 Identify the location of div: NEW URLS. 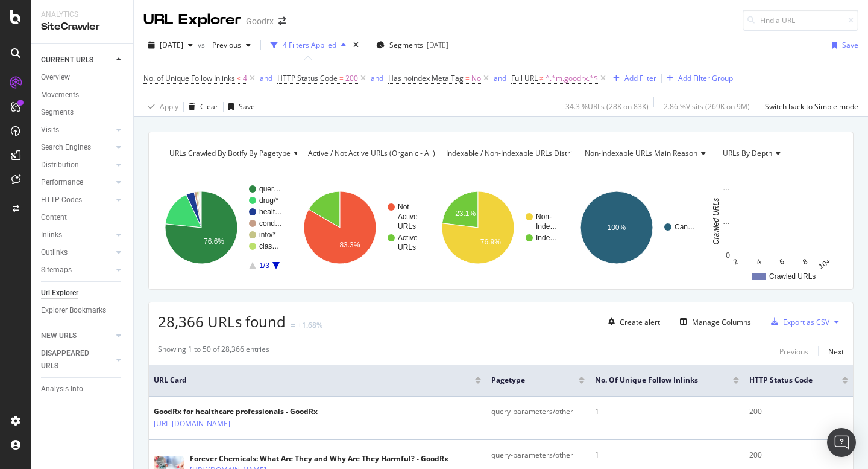
(59, 336).